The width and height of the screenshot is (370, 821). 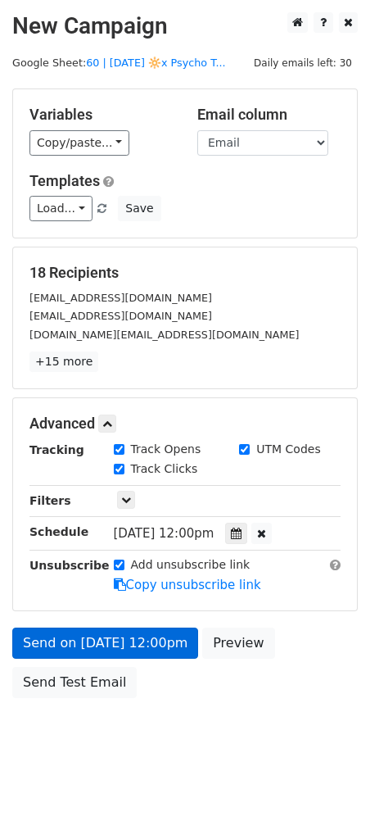 I want to click on label: Track Clicks, so click(x=165, y=469).